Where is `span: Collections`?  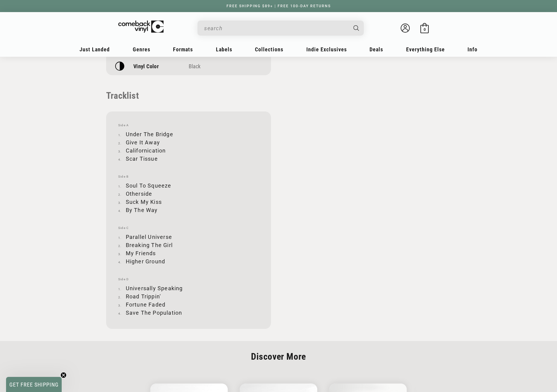 span: Collections is located at coordinates (269, 49).